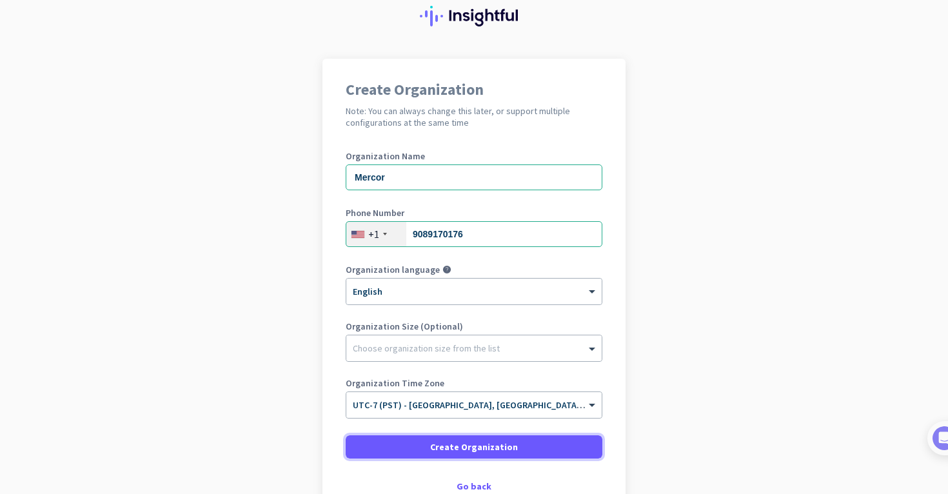 The height and width of the screenshot is (494, 948). I want to click on div: Go back, so click(474, 486).